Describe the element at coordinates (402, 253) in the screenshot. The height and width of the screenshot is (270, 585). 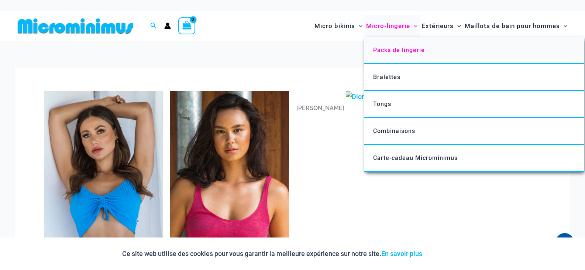
I see `a: En savoir plus` at that location.